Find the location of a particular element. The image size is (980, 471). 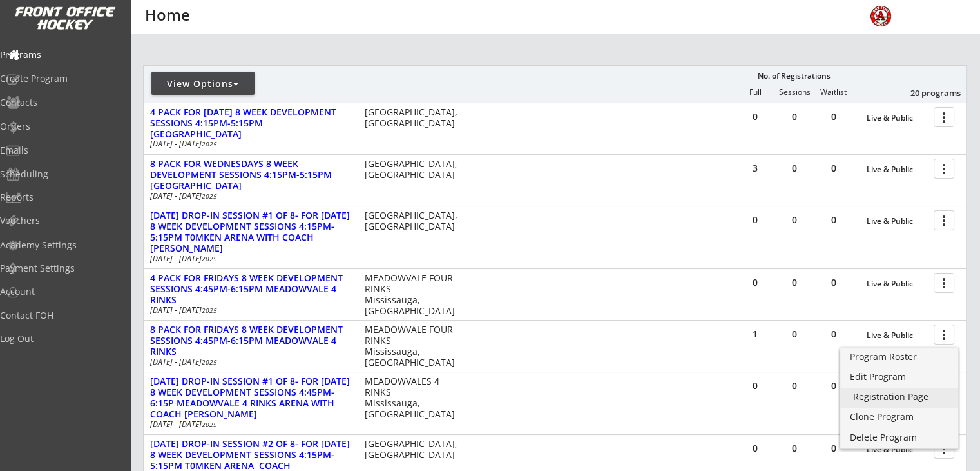

div: Program Roster is located at coordinates (899, 356).